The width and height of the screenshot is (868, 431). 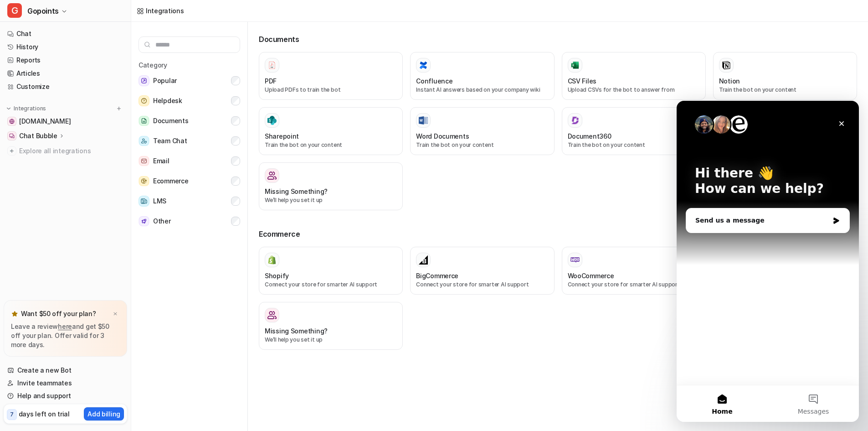 What do you see at coordinates (144, 221) in the screenshot?
I see `img: Other` at bounding box center [144, 221].